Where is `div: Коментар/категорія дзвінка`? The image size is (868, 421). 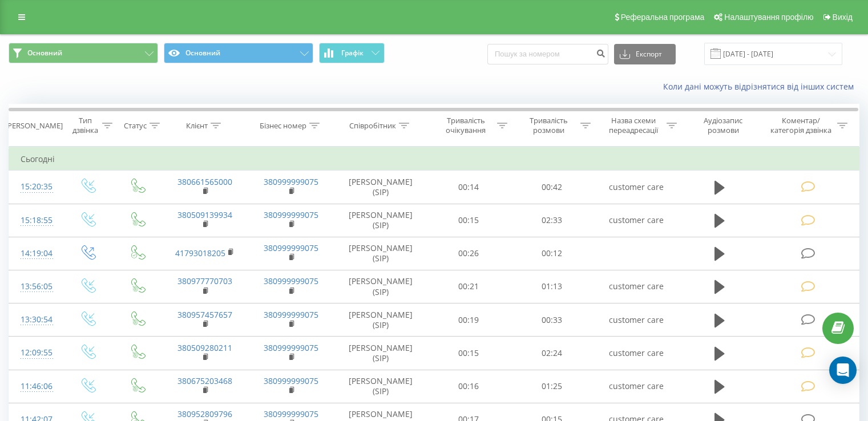 div: Коментар/категорія дзвінка is located at coordinates (801, 126).